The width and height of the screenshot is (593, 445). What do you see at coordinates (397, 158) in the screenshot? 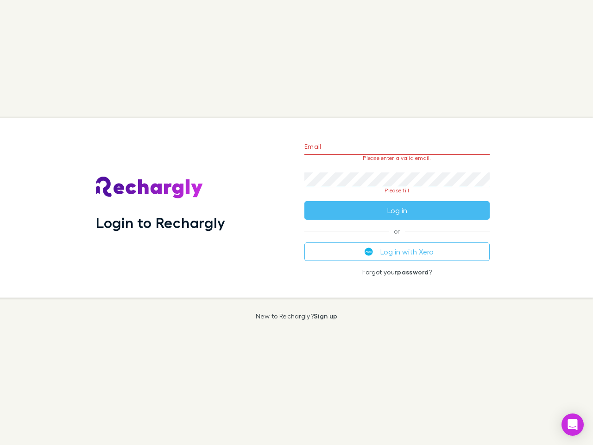
I see `p: Please enter a valid email.` at bounding box center [397, 158].